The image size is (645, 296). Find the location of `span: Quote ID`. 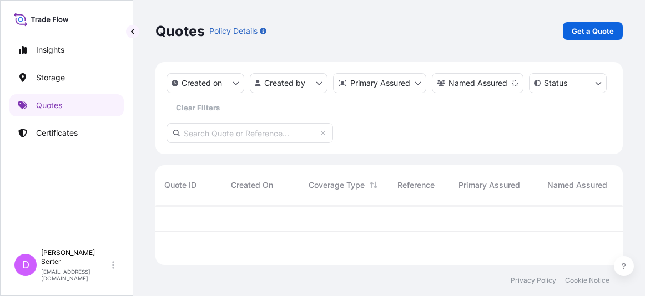

span: Quote ID is located at coordinates (180, 185).